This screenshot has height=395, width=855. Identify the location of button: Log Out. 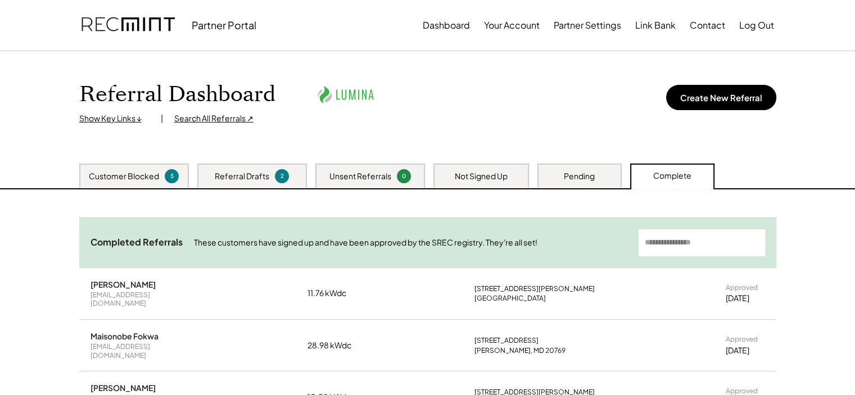
(756, 25).